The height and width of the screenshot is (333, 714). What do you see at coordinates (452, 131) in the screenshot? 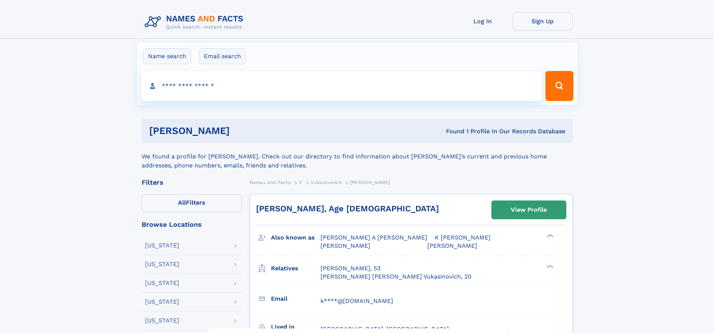
I see `div: Found 1 Profile In Our Records Database` at bounding box center [452, 131].